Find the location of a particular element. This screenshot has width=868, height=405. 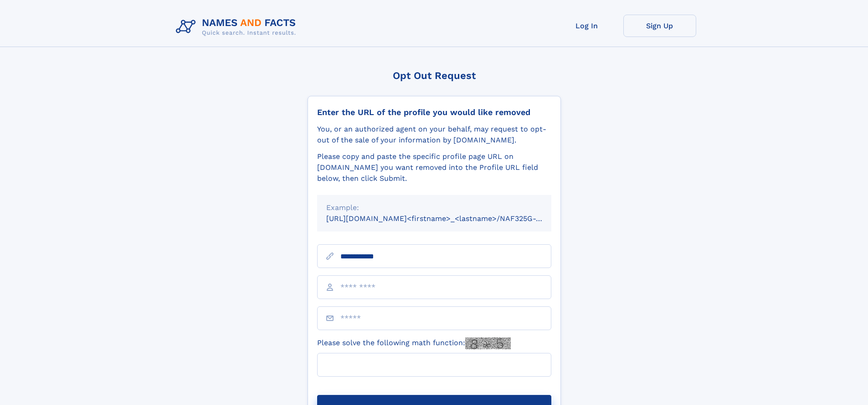

img: Logo Names and Facts is located at coordinates (238, 27).